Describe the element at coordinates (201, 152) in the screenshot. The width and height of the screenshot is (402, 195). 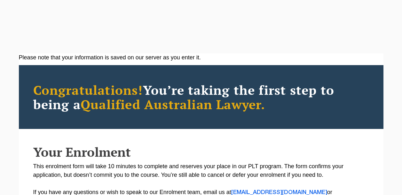
I see `h2: Your Enrolment` at that location.